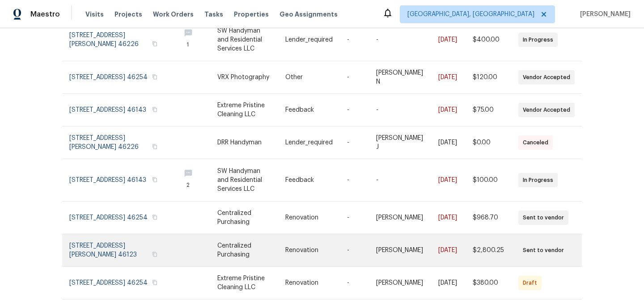 The image size is (644, 303). Describe the element at coordinates (94, 14) in the screenshot. I see `span: Visits` at that location.